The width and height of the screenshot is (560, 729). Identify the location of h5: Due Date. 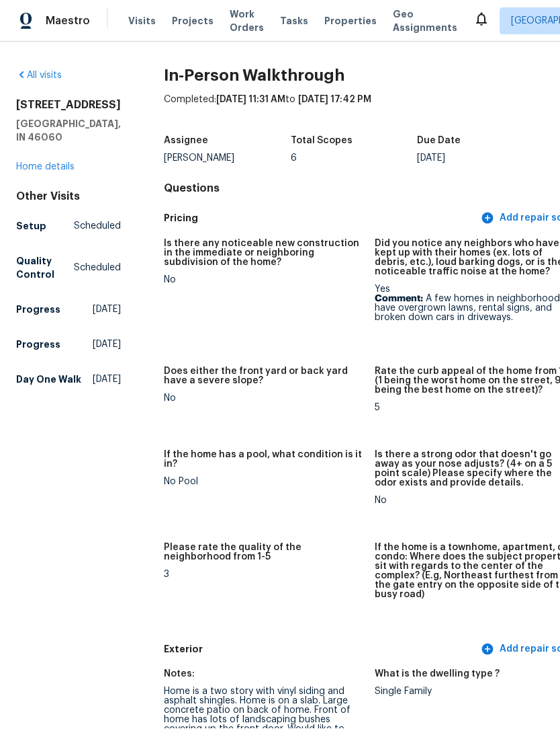
(439, 141).